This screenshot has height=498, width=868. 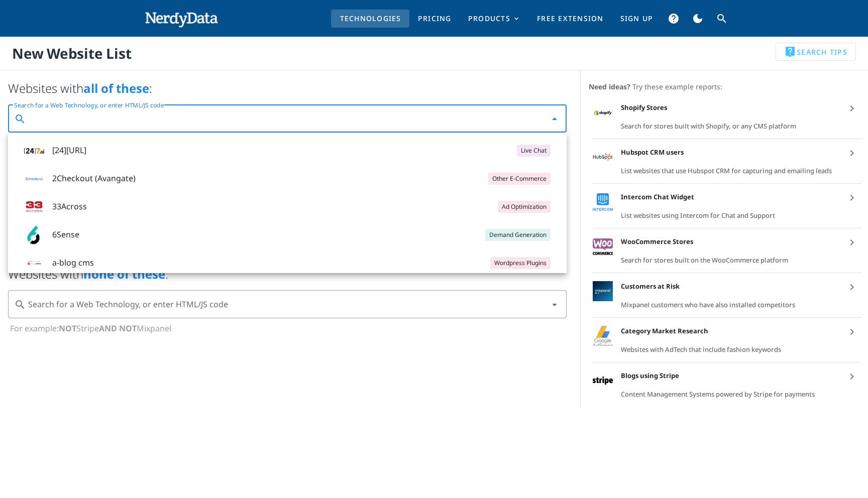 I want to click on i: live_help, so click(x=790, y=51).